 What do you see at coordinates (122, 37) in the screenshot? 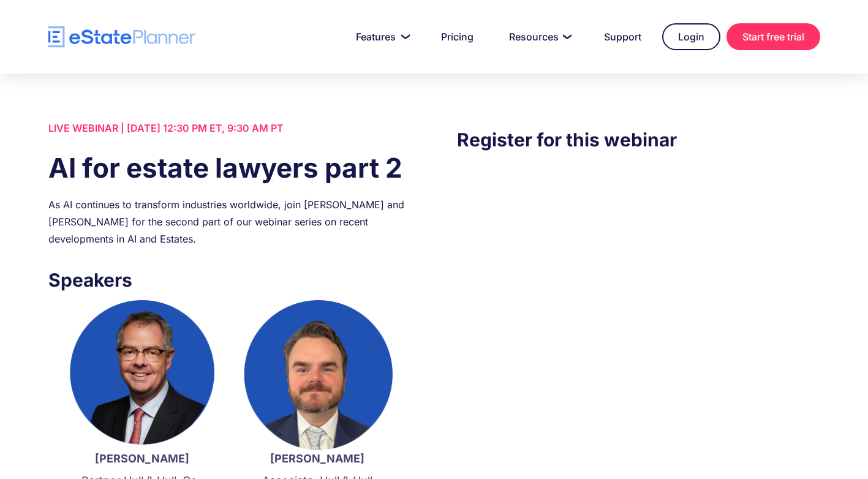
I see `a: home` at bounding box center [122, 37].